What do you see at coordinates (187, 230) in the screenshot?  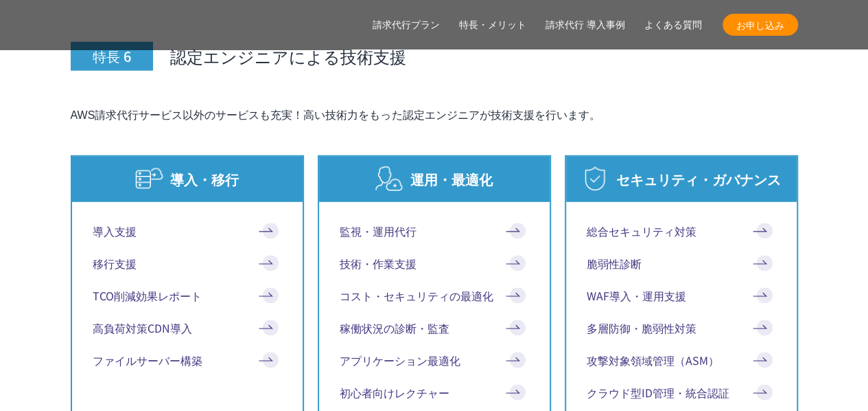 I see `a: 導入支援` at bounding box center [187, 230].